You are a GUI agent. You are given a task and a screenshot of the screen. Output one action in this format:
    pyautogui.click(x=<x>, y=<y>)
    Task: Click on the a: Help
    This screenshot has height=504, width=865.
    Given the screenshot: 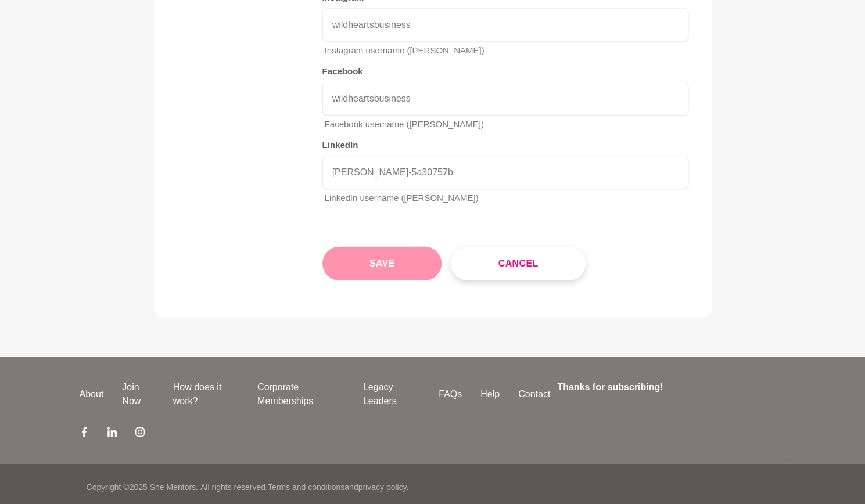 What is the action you would take?
    pyautogui.click(x=490, y=394)
    